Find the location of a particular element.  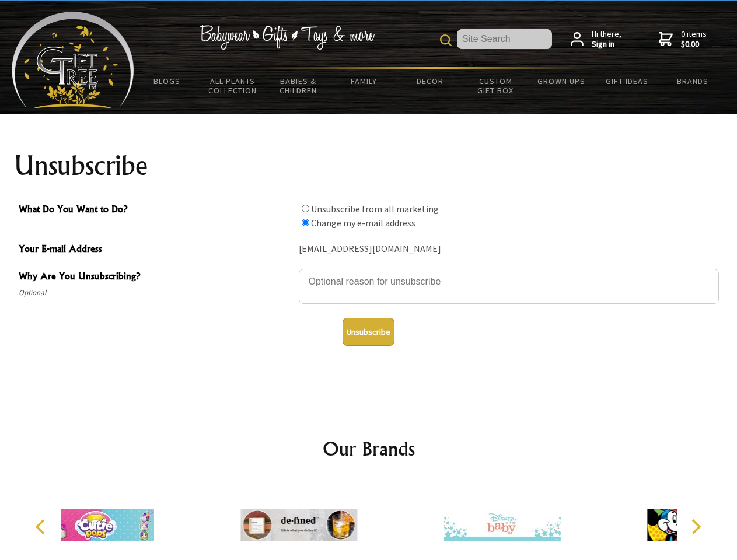

h1: Unsubscribe is located at coordinates (369, 166).